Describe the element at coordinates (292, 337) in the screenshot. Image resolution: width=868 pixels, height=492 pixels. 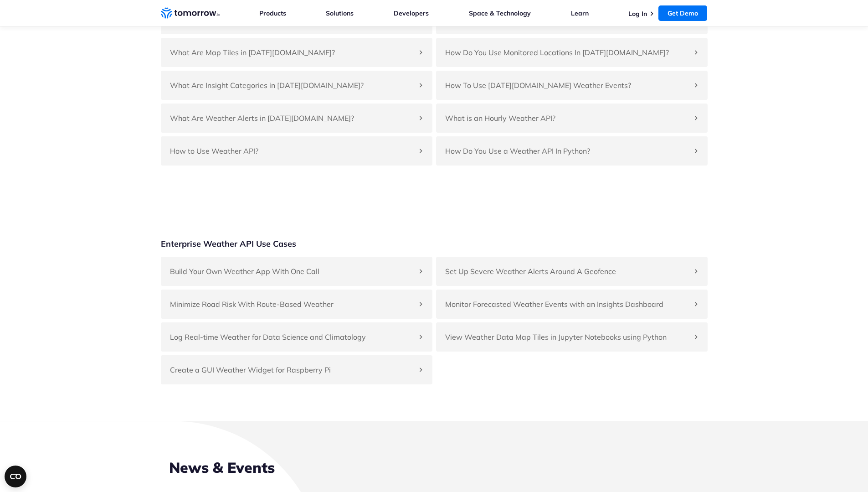
I see `h4: Log Real-time Weather for Data Science and Climatology` at that location.